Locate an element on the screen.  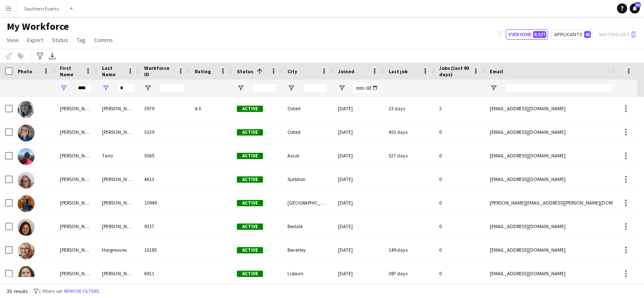
input: City Filter Input is located at coordinates (315, 88).